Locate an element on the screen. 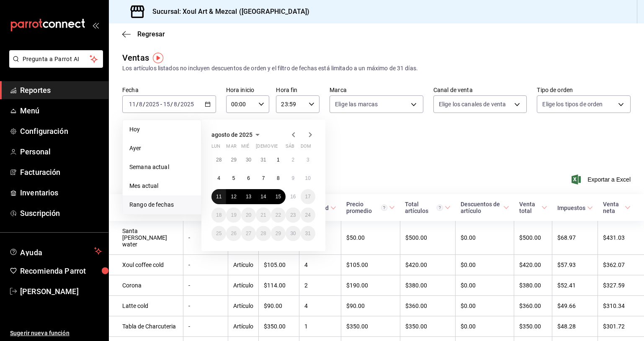  button: 22 de agosto de 2025 is located at coordinates (278, 215).